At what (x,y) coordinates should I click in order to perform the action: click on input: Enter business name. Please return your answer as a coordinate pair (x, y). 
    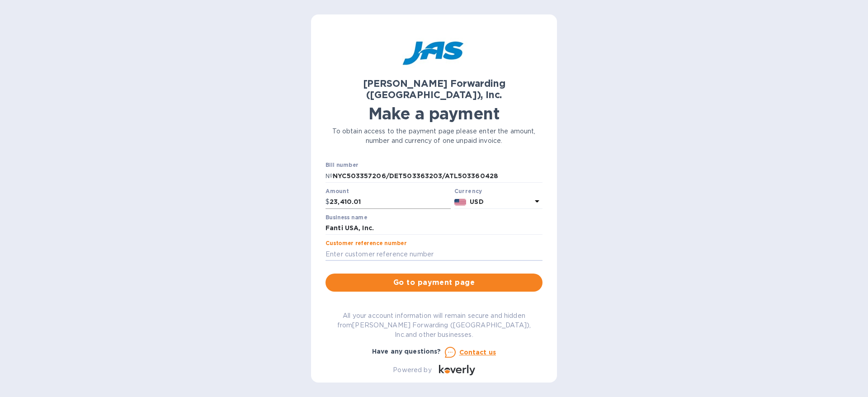
    Looking at the image, I should click on (434, 229).